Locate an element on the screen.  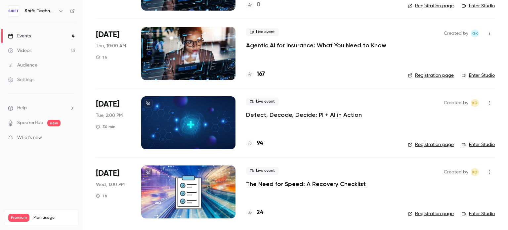
p: Agentic AI for Insurance: What You Need to Know is located at coordinates (316, 45).